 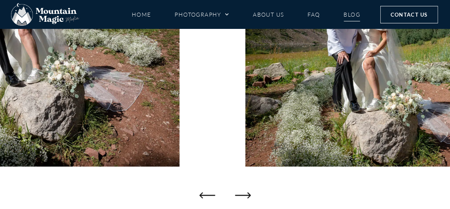 I want to click on a: Contact Us, so click(x=409, y=15).